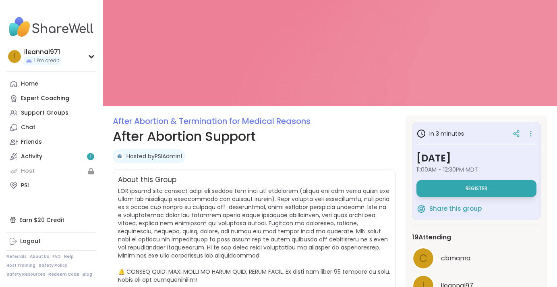  Describe the element at coordinates (45, 113) in the screenshot. I see `div: Support Groups` at that location.